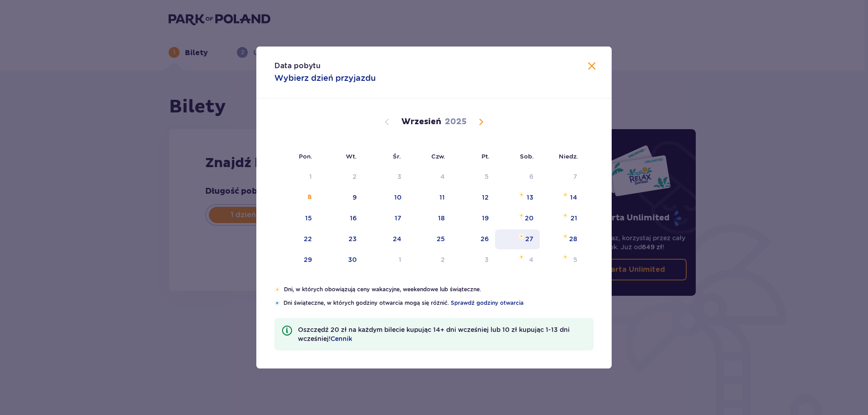 This screenshot has height=415, width=868. I want to click on div: 16, so click(353, 218).